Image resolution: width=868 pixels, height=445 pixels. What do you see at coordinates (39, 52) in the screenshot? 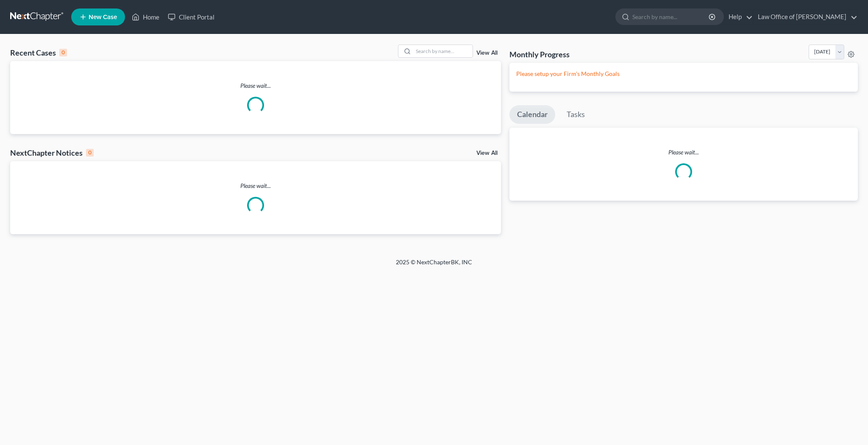
I see `div: Recent Cases` at bounding box center [39, 52].